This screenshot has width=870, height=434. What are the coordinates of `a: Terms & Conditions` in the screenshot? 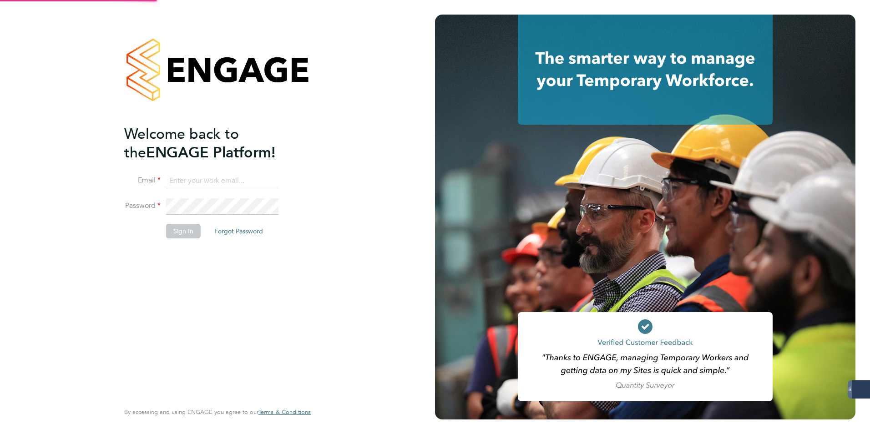 It's located at (284, 412).